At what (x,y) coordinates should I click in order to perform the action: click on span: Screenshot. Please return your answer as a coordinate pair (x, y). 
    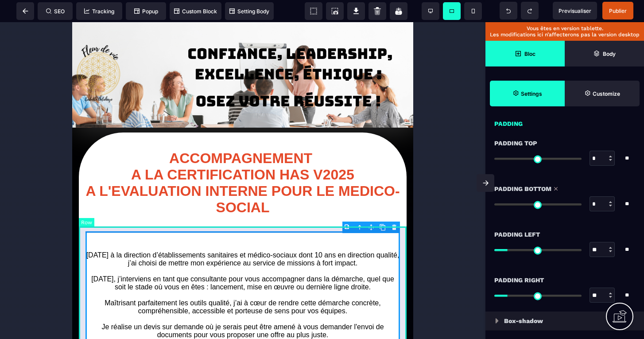
    Looking at the image, I should click on (335, 11).